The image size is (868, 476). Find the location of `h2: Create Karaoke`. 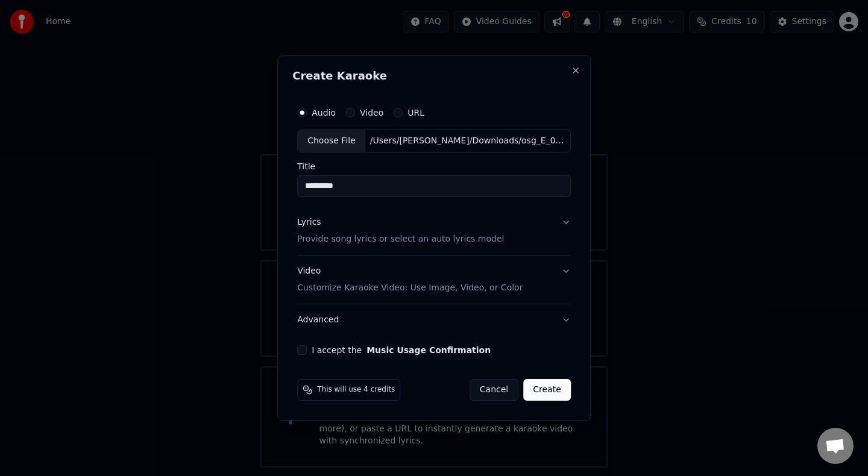

h2: Create Karaoke is located at coordinates (434, 76).